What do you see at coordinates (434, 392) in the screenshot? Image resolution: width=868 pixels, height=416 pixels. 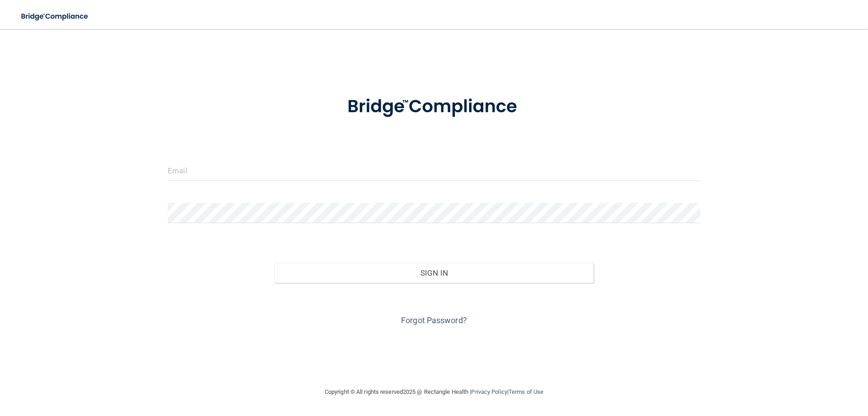 I see `div: Copyright © All rights reserved 2025 @ Rectangle Health | |` at bounding box center [434, 392].